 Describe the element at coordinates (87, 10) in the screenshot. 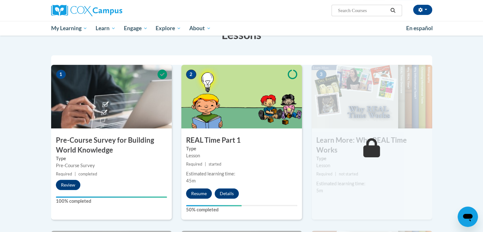

I see `img: Cox Campus` at that location.